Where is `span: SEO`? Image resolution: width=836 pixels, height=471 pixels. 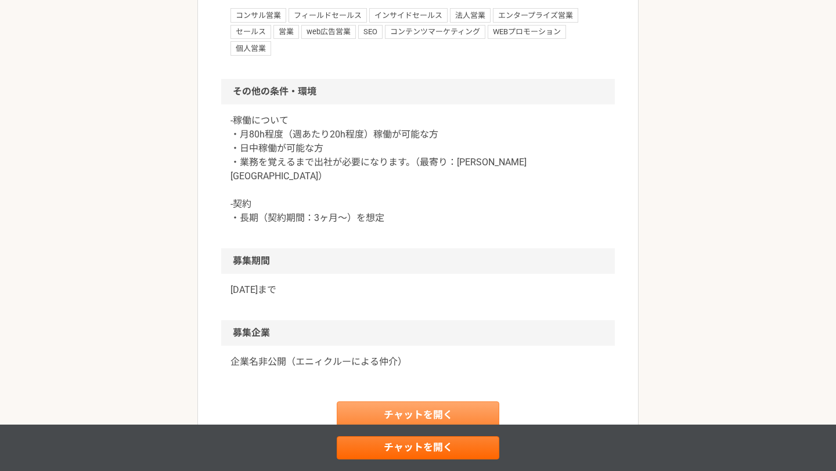
span: SEO is located at coordinates (370, 32).